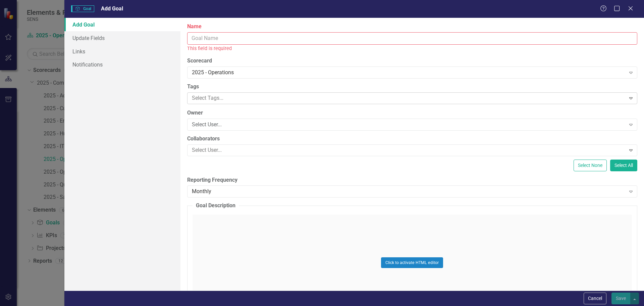 The height and width of the screenshot is (306, 644). Describe the element at coordinates (412, 61) in the screenshot. I see `label: Scorecard` at that location.